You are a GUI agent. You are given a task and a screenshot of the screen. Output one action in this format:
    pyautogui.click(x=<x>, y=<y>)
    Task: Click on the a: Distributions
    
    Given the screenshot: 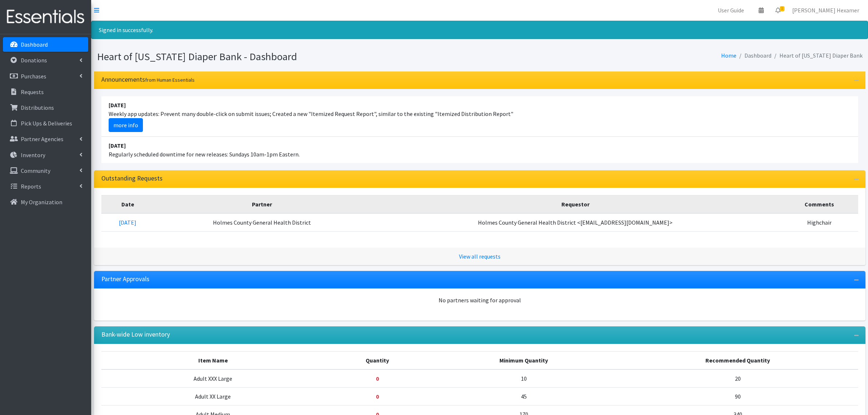 What is the action you would take?
    pyautogui.click(x=46, y=108)
    